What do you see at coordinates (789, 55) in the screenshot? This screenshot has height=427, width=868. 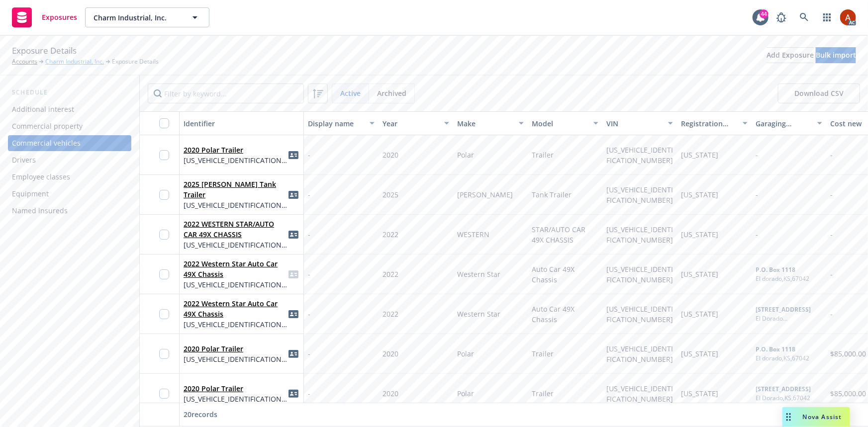 I see `div: Add Exposure` at bounding box center [789, 55].